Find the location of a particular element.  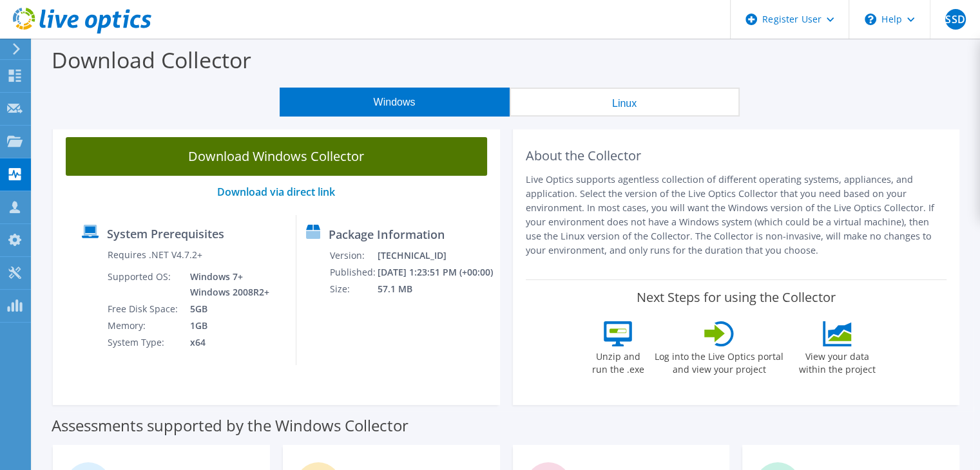

button: Windows is located at coordinates (394, 102).